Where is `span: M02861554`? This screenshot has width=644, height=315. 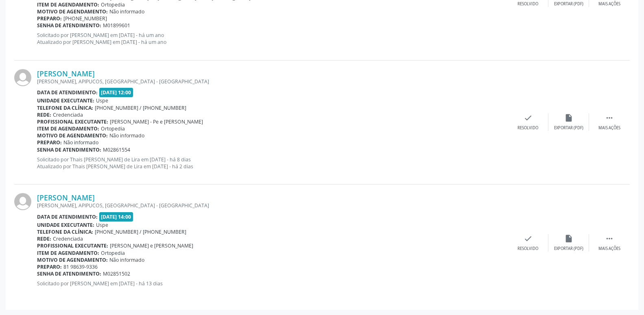
span: M02861554 is located at coordinates (116, 150).